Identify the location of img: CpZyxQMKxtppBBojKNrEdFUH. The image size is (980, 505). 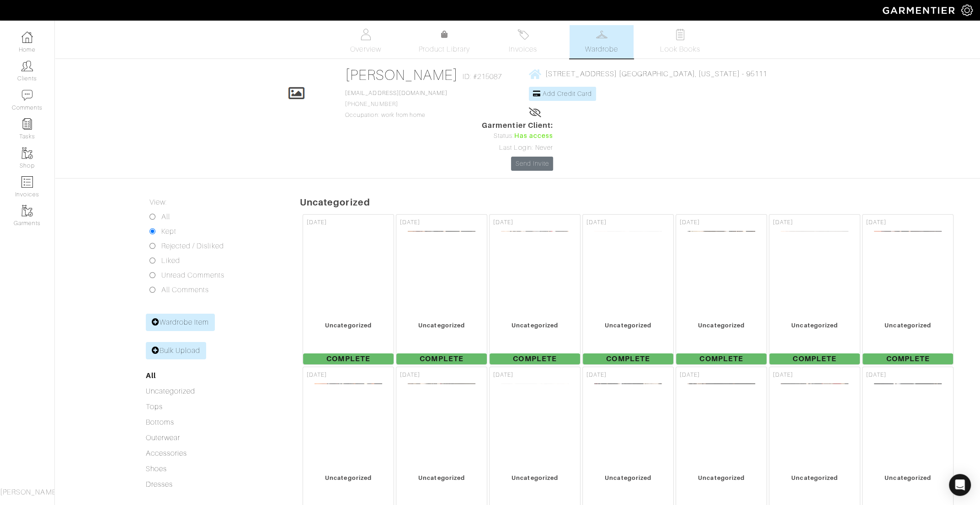
(721, 429).